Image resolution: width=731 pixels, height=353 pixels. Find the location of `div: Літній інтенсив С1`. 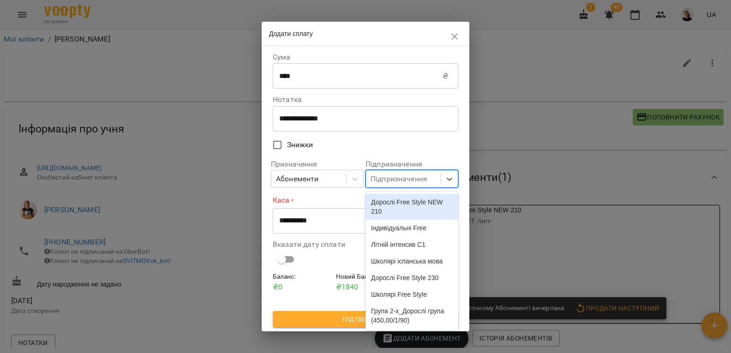

div: Літній інтенсив С1 is located at coordinates (411, 244).